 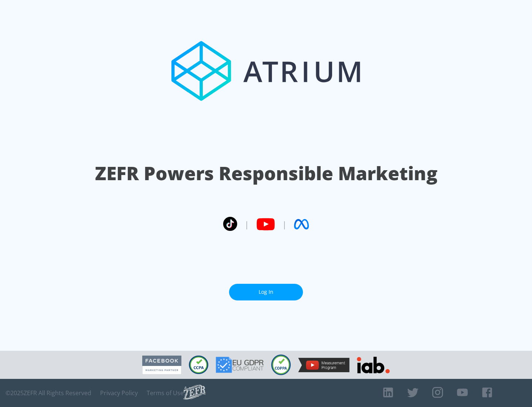 What do you see at coordinates (198, 365) in the screenshot?
I see `img: CCPA Compliant` at bounding box center [198, 365].